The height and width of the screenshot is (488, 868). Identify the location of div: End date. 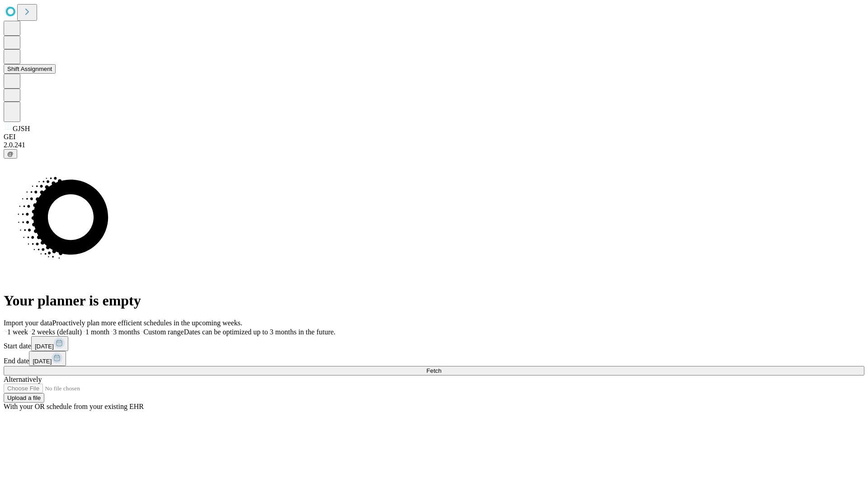
(434, 358).